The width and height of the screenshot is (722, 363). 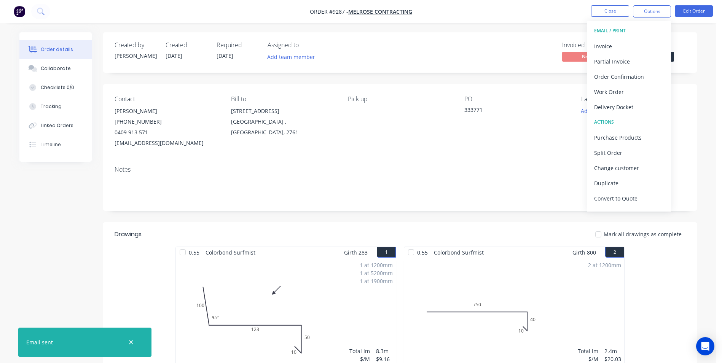 What do you see at coordinates (630, 77) in the screenshot?
I see `button: Order Confirmation` at bounding box center [630, 77].